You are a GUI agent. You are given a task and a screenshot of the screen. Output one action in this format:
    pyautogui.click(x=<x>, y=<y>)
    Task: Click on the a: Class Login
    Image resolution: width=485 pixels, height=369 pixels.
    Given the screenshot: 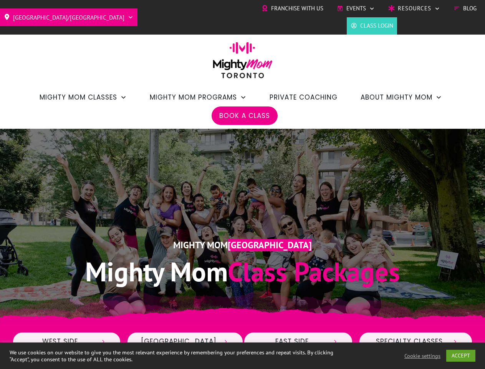 What is the action you would take?
    pyautogui.click(x=372, y=26)
    